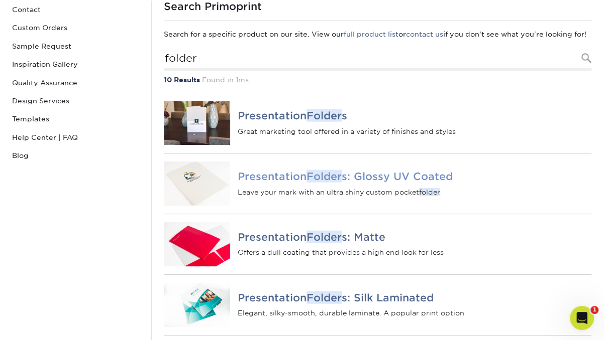 This screenshot has width=604, height=340. What do you see at coordinates (414, 253) in the screenshot?
I see `p: Offers a dull coating that provides a high end look for less` at bounding box center [414, 253].